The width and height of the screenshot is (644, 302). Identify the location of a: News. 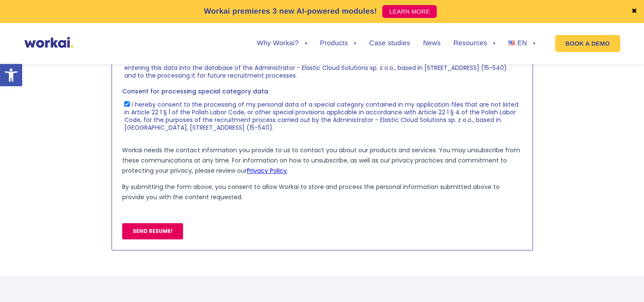
(431, 44).